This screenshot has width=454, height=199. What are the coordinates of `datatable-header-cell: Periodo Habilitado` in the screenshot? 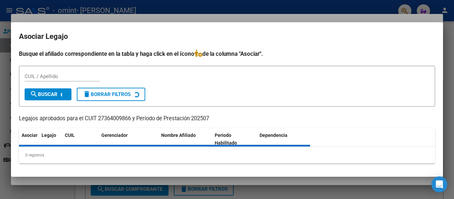 It's located at (235, 139).